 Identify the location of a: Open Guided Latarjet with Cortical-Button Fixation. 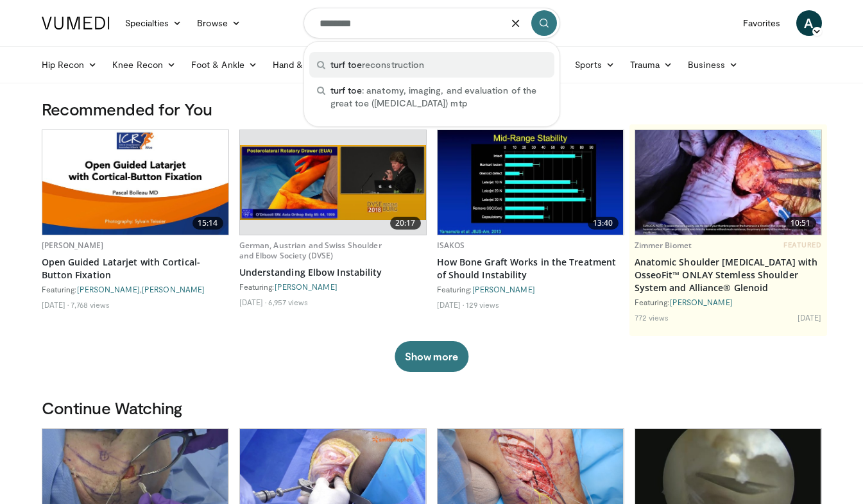
(135, 269).